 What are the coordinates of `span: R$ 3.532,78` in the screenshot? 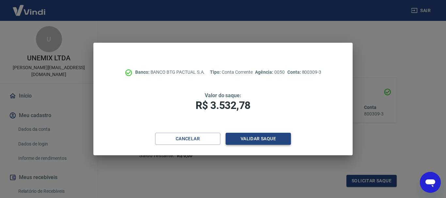 It's located at (223, 105).